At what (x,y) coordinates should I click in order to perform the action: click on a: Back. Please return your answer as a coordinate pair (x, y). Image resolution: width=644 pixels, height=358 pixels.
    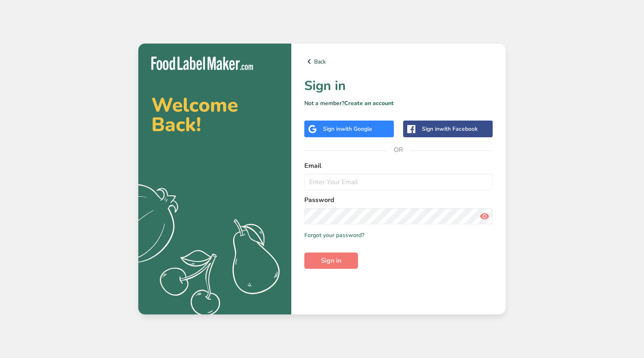
    Looking at the image, I should click on (398, 61).